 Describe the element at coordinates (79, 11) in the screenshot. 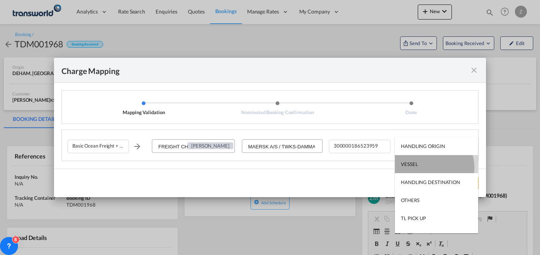

I see `body: Editor, editor18` at that location.